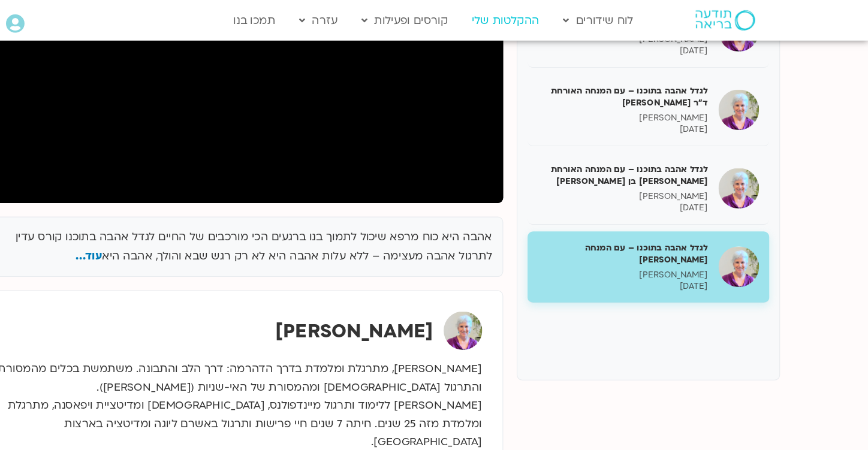 This screenshot has height=450, width=868. I want to click on img: סנדיה בר קמה, so click(509, 292).